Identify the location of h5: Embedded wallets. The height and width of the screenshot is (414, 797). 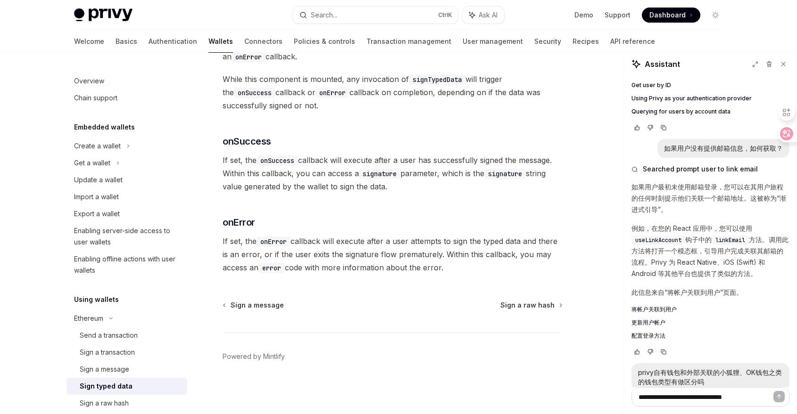
(104, 127).